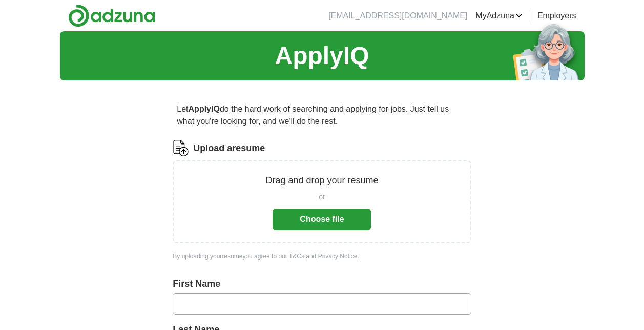 The image size is (644, 330). Describe the element at coordinates (322, 56) in the screenshot. I see `h1: ApplyIQ` at that location.